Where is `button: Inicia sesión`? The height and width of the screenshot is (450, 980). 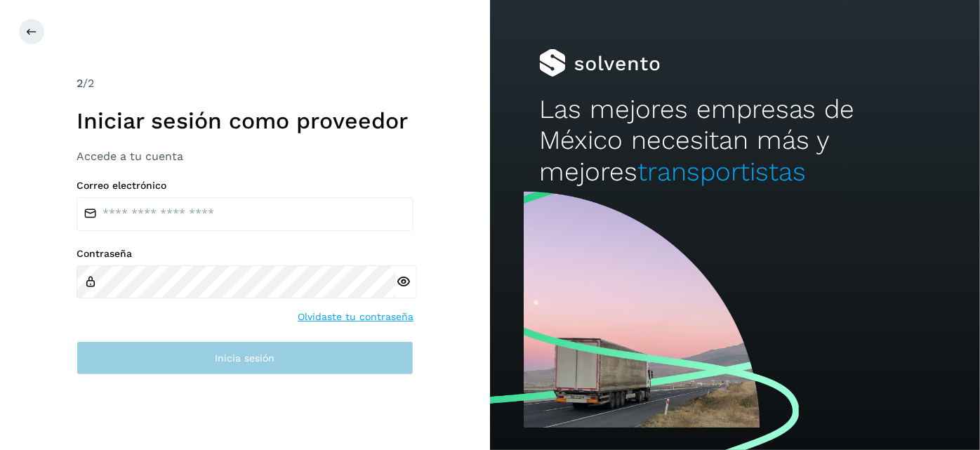
button: Inicia sesión is located at coordinates (245, 358).